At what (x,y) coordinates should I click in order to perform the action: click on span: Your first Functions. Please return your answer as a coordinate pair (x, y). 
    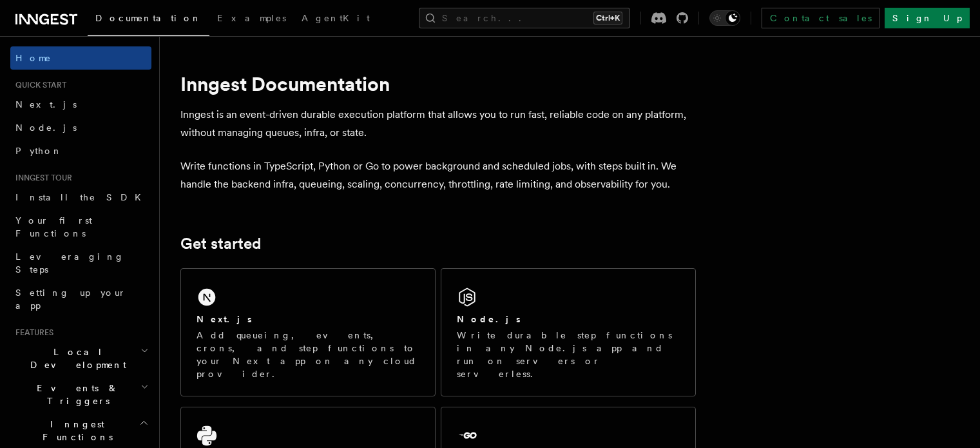
    Looking at the image, I should click on (53, 227).